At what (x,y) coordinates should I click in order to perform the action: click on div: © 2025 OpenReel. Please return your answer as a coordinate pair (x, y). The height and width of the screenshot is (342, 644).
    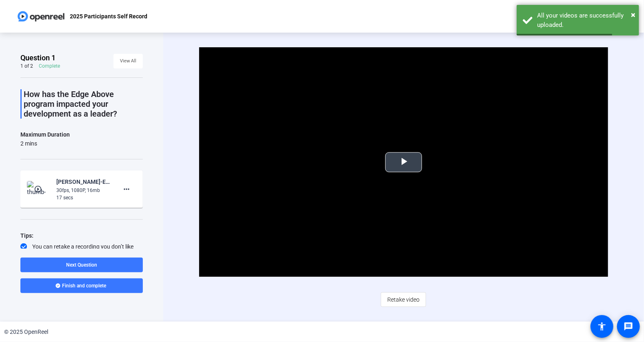
    Looking at the image, I should click on (26, 332).